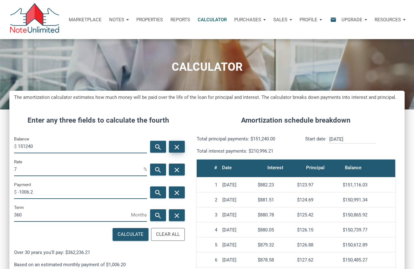  Describe the element at coordinates (207, 67) in the screenshot. I see `h1: CALCULATOR` at that location.